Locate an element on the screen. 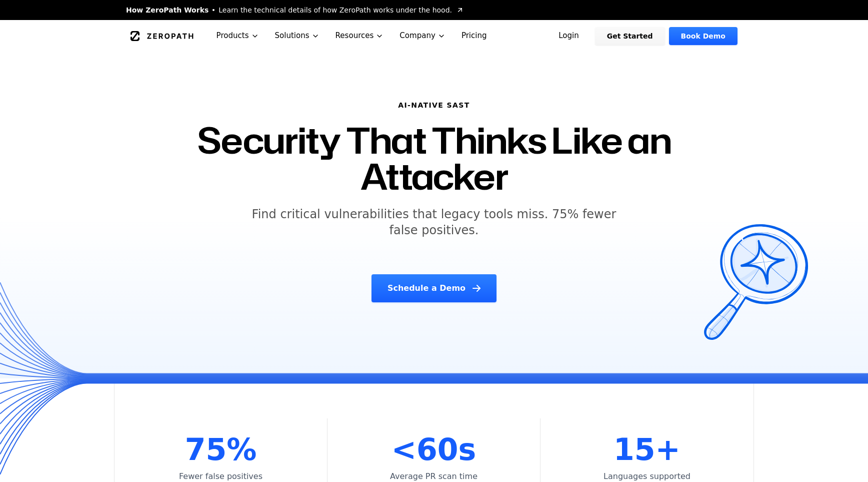  a: Pricing is located at coordinates (474, 35).